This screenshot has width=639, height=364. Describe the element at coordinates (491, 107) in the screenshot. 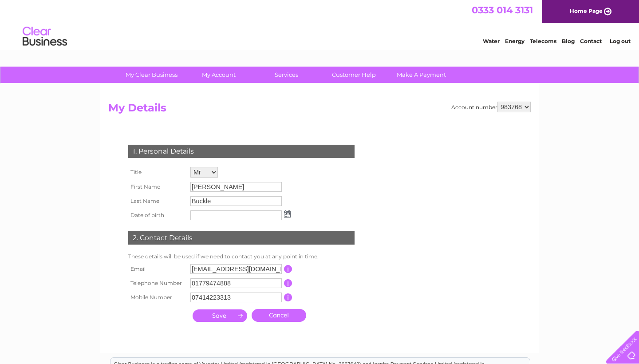

I see `div: Account number` at that location.